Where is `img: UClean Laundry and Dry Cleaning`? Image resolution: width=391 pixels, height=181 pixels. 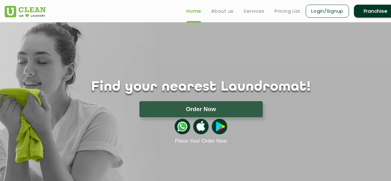
img: UClean Laundry and Dry Cleaning is located at coordinates (25, 11).